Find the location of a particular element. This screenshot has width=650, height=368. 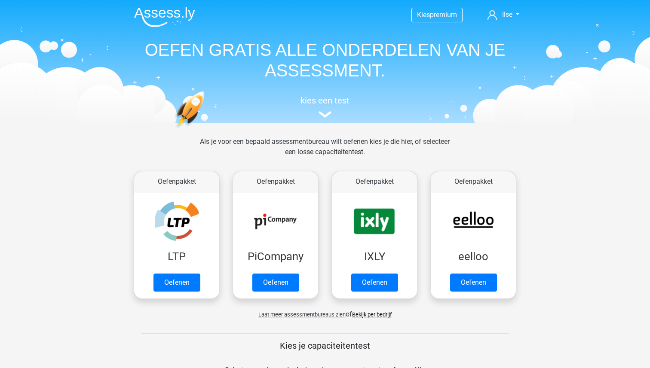

span: Laat meer assessmentbureaus zien is located at coordinates (302, 315).